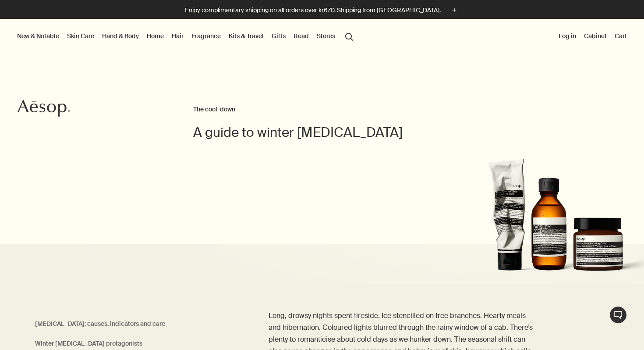 The image size is (644, 350). What do you see at coordinates (278, 36) in the screenshot?
I see `a: Gifts` at bounding box center [278, 36].